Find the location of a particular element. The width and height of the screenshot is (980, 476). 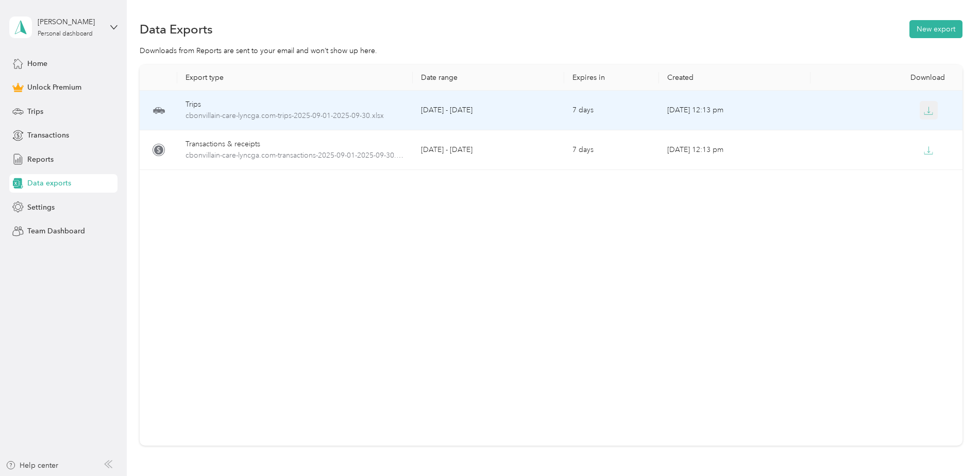

span: Transactions is located at coordinates (48, 135).